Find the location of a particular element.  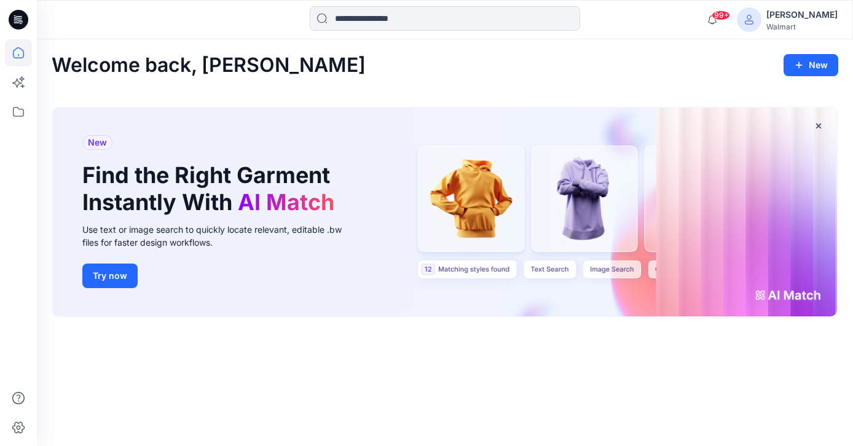

span: New is located at coordinates (97, 143).